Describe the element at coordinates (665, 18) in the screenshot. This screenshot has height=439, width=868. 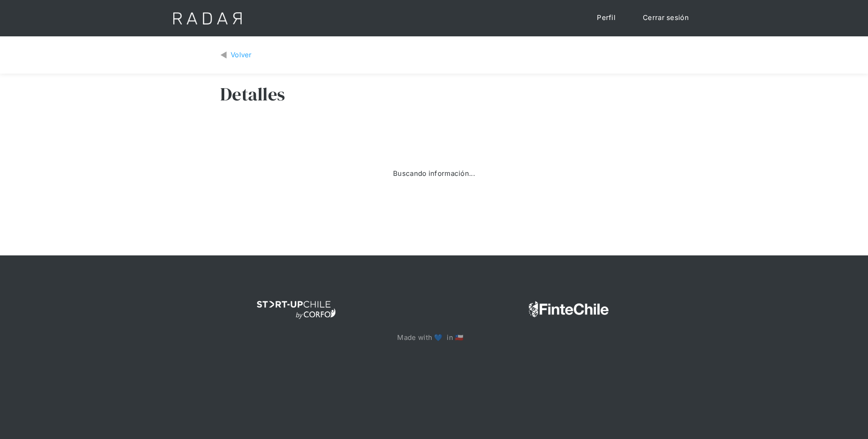
I see `a: Cerrar sesión` at that location.